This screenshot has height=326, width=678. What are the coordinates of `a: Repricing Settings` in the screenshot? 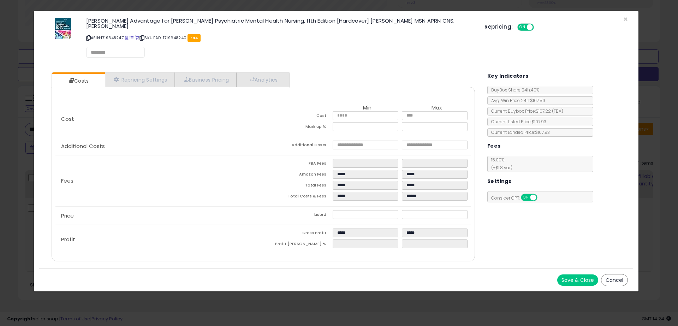 It's located at (140, 80).